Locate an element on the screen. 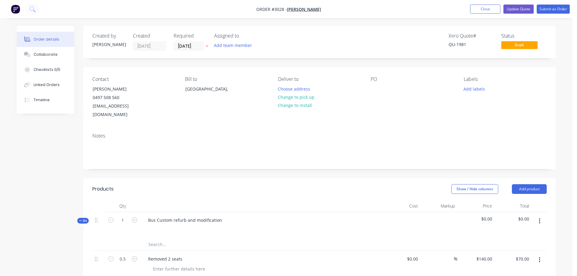 The height and width of the screenshot is (276, 577). div: PO is located at coordinates (413, 79).